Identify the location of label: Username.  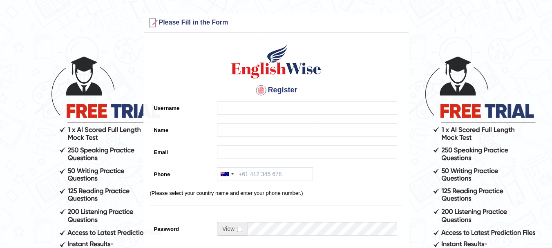
(181, 106).